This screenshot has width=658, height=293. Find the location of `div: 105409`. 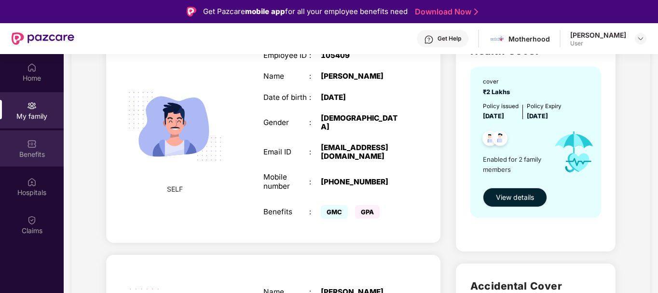

div: 105409 is located at coordinates (361, 55).